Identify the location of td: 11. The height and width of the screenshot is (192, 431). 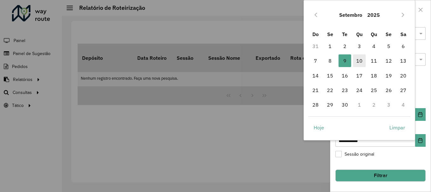
(374, 61).